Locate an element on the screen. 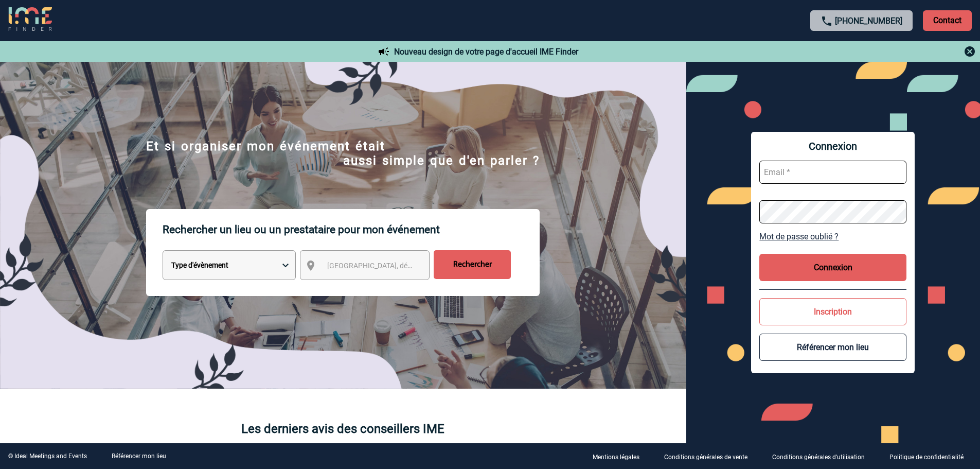  p: Conditions générales de vente is located at coordinates (706, 458).